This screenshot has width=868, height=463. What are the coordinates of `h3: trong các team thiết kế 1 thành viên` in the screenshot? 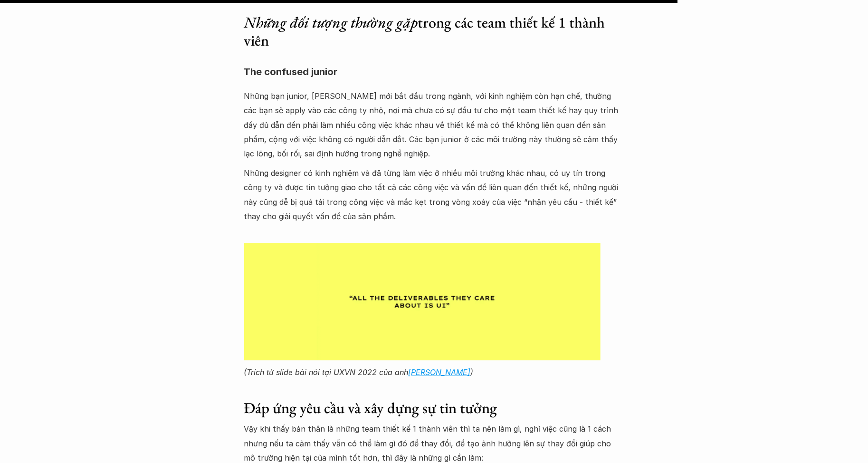 It's located at (434, 32).